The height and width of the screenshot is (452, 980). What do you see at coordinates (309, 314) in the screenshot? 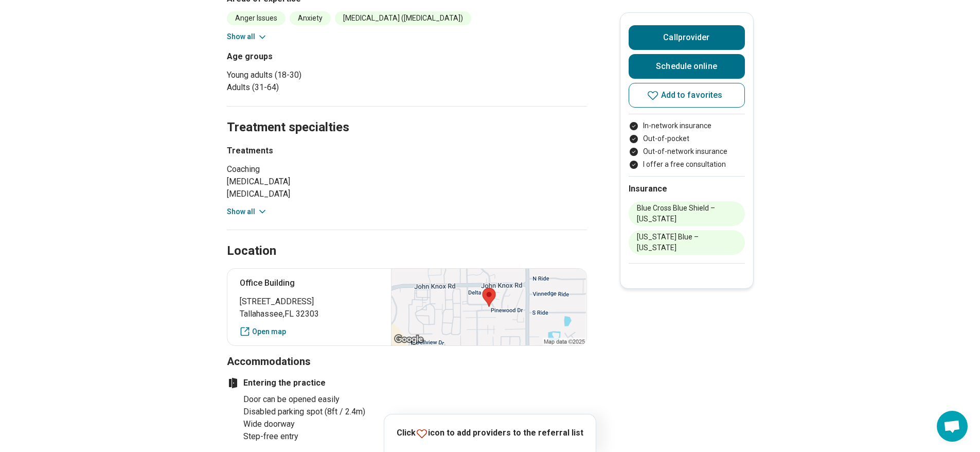
I see `span: Tallahassee , FL 32303` at bounding box center [309, 314].